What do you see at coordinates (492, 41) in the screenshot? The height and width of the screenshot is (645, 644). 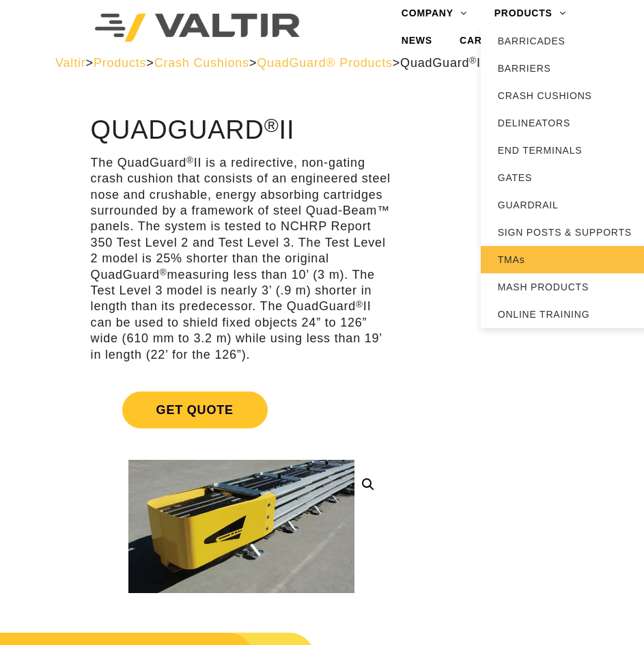 I see `a: CAREERS` at bounding box center [492, 41].